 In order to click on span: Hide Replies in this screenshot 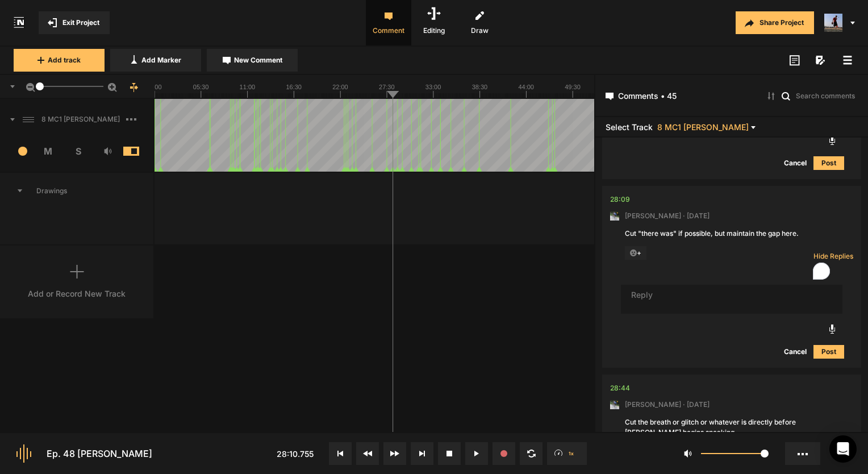, I will do `click(834, 255)`.